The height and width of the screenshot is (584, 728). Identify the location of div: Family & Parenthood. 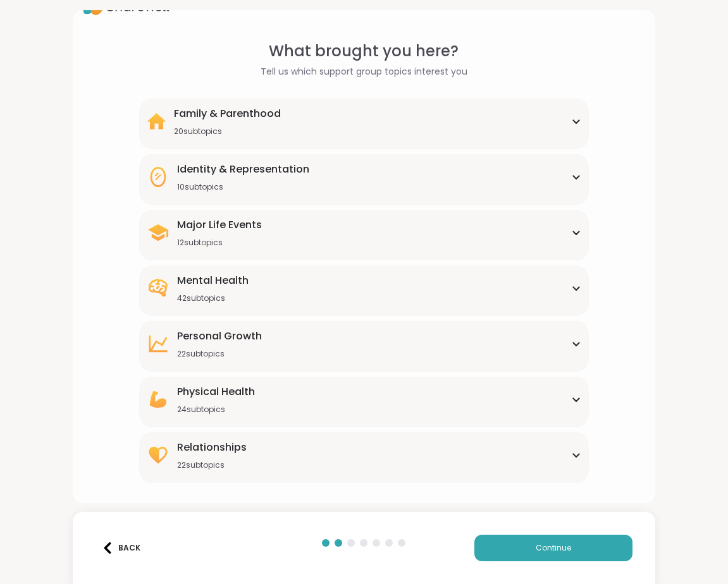
(227, 114).